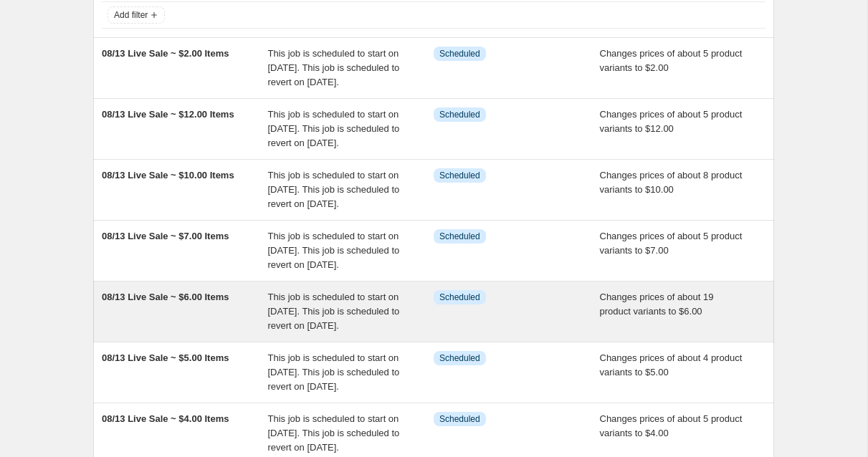 The width and height of the screenshot is (868, 457). Describe the element at coordinates (670, 364) in the screenshot. I see `span: Changes prices of about 4 product variants to $5.00` at that location.